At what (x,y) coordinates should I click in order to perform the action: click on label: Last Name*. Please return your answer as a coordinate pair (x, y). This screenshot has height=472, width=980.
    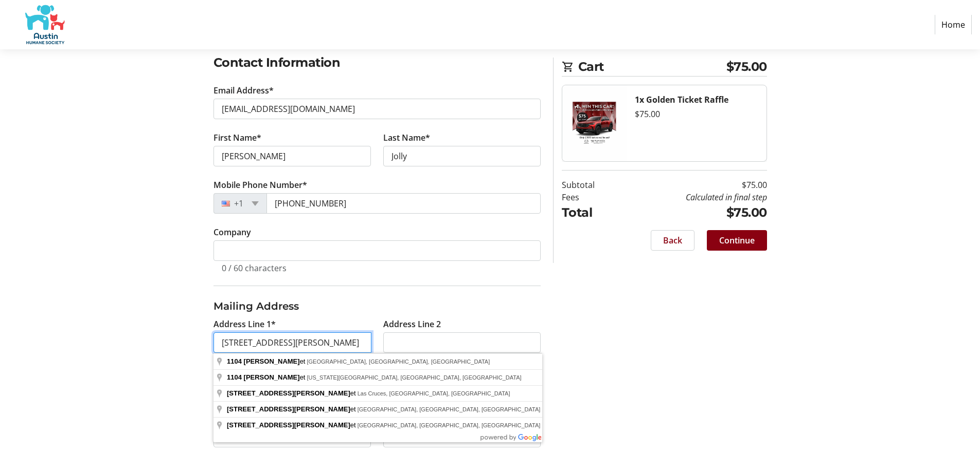
    Looking at the image, I should click on (407, 138).